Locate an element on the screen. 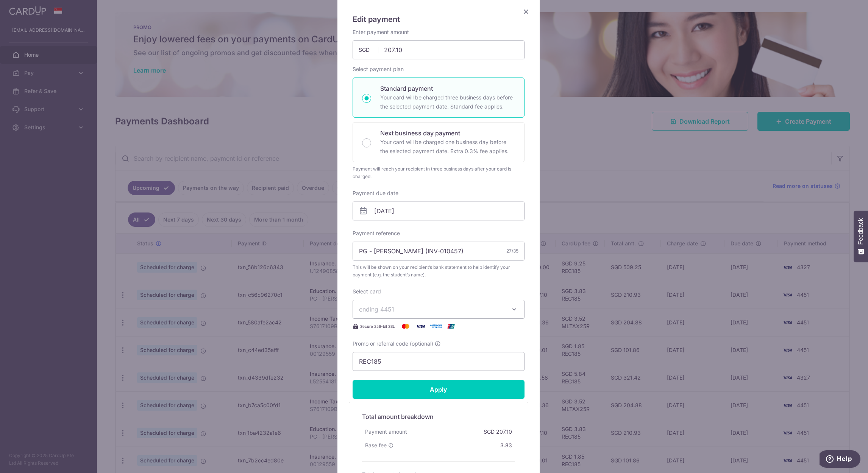  input: Apply is located at coordinates (438, 390).